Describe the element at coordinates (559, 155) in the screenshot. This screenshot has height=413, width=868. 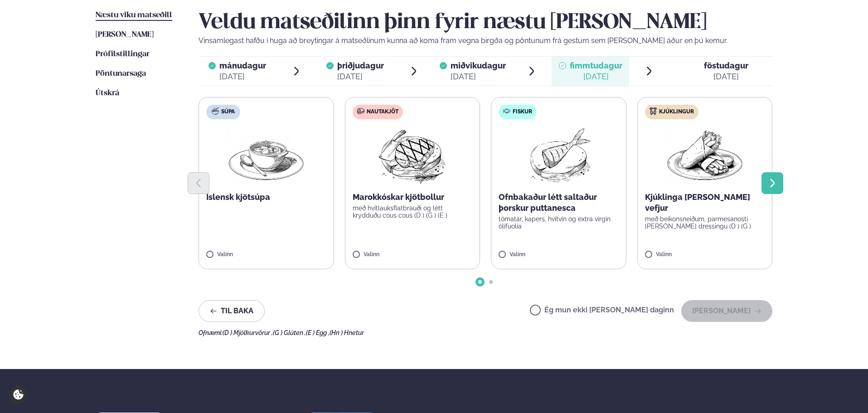
I see `img: Fish.png` at that location.